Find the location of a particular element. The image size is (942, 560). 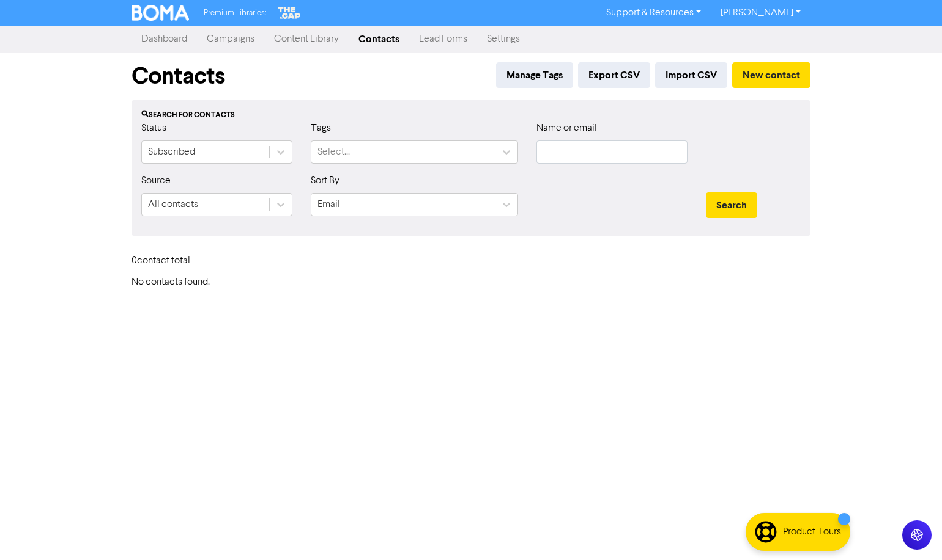

div: Select... is located at coordinates (333, 152).